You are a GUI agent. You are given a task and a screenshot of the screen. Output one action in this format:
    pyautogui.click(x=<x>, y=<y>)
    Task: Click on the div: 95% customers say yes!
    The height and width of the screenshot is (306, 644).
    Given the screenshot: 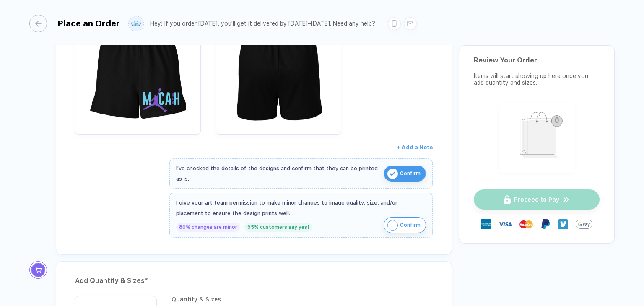 What is the action you would take?
    pyautogui.click(x=278, y=227)
    